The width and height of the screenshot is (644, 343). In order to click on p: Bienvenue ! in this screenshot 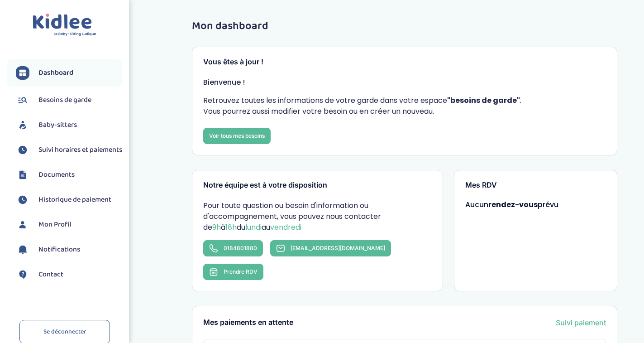, I will do `click(405, 82)`.